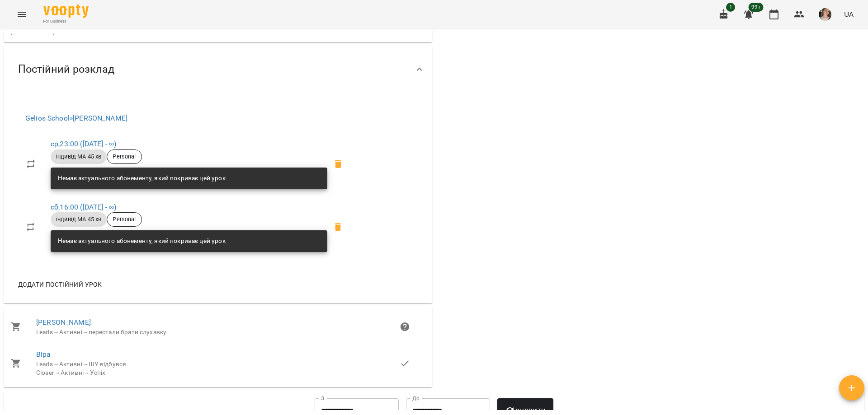 Image resolution: width=868 pixels, height=415 pixels. Describe the element at coordinates (59, 284) in the screenshot. I see `button: Додати постійний урок` at that location.